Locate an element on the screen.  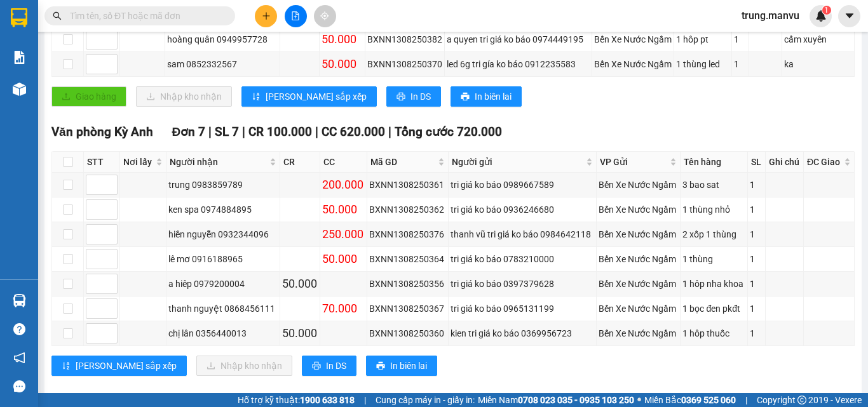
span: Miền Bắc is located at coordinates (690, 400).